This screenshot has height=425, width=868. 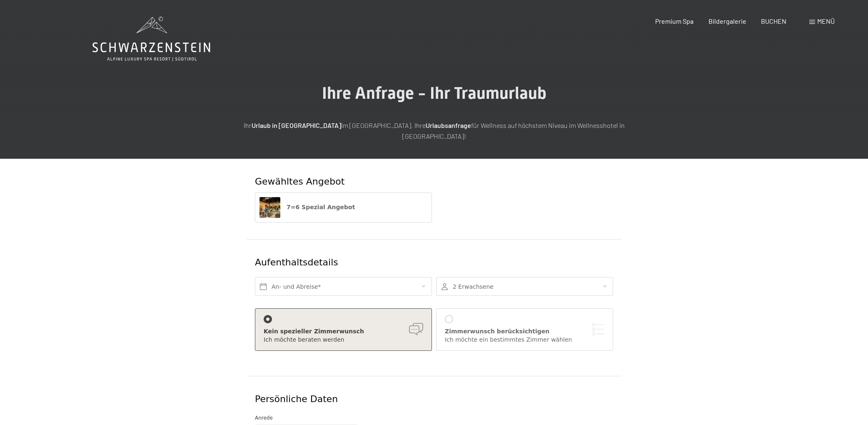 I want to click on span: Bildergalerie, so click(x=727, y=21).